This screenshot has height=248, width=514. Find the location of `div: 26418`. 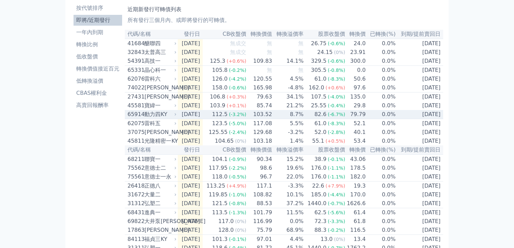

div: 26418 is located at coordinates (135, 186).